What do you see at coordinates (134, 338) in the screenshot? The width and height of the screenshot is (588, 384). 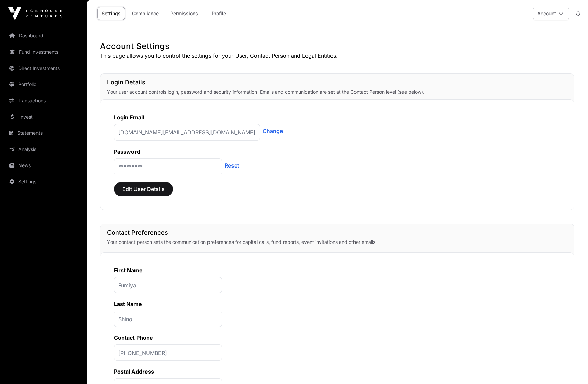 I see `label: Contact Phone` at bounding box center [134, 338].